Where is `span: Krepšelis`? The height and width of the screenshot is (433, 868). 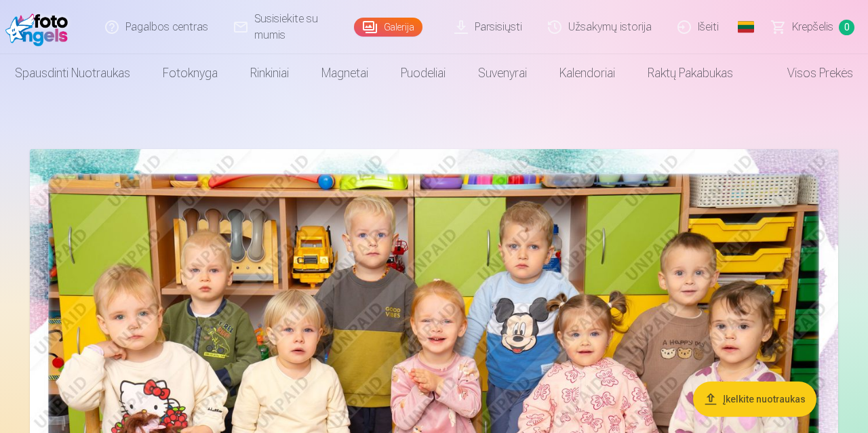 span: Krepšelis is located at coordinates (812, 27).